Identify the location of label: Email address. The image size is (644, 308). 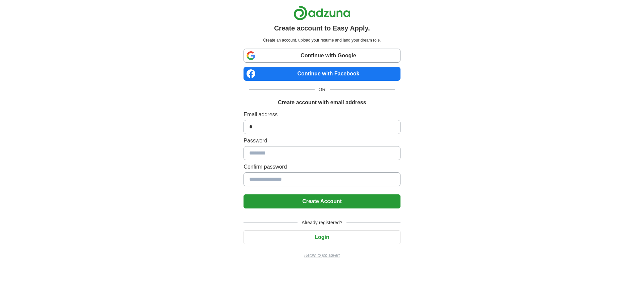
(322, 114).